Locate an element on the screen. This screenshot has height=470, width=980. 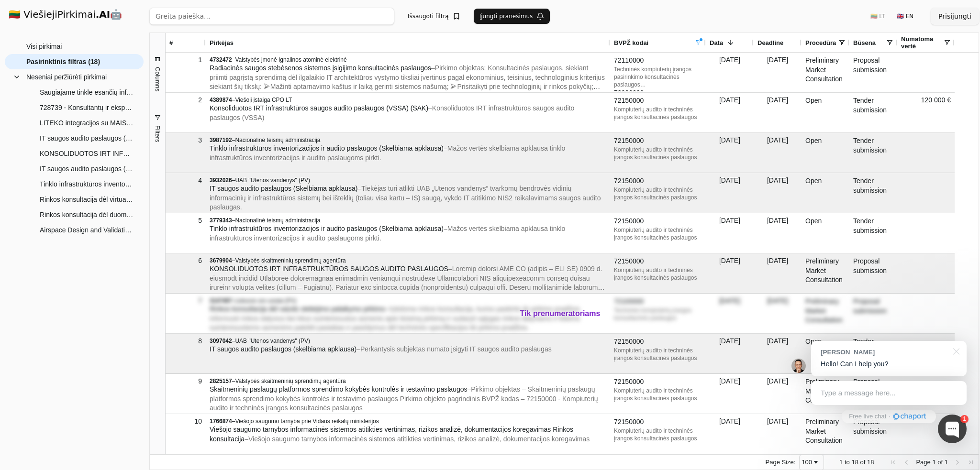
div: 9 is located at coordinates (185, 382).